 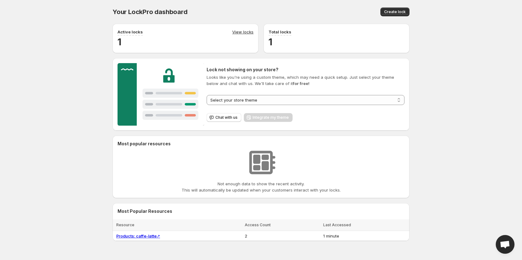 I want to click on span: Create lock, so click(x=395, y=12).